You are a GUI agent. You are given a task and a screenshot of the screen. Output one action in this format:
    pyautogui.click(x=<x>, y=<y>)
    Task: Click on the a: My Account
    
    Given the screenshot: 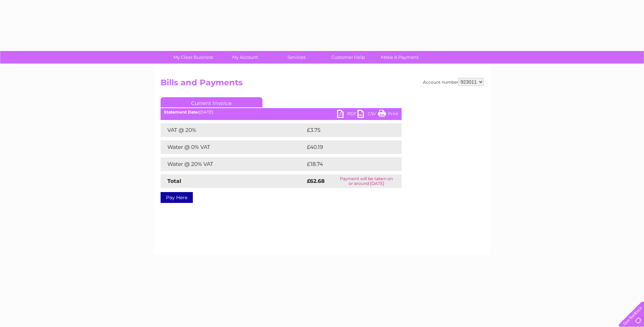 What is the action you would take?
    pyautogui.click(x=245, y=57)
    